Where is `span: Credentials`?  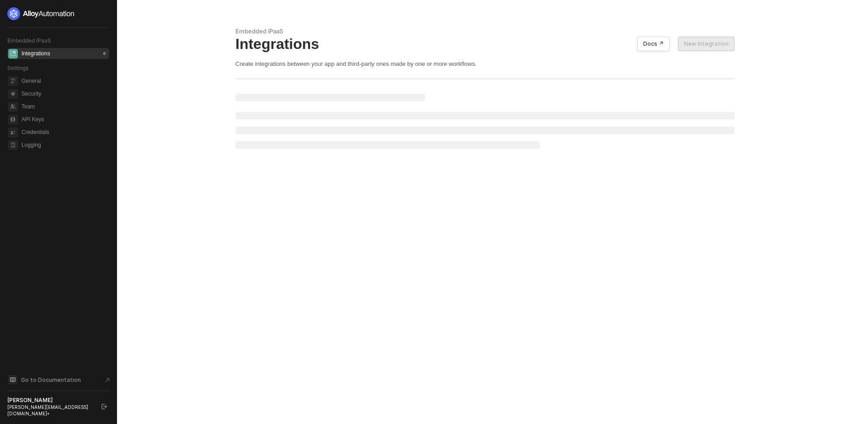 span: Credentials is located at coordinates (64, 132).